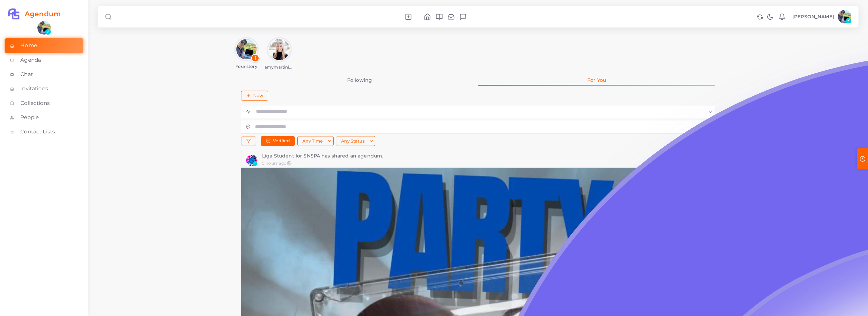  What do you see at coordinates (44, 89) in the screenshot?
I see `a: Invitations` at bounding box center [44, 89].